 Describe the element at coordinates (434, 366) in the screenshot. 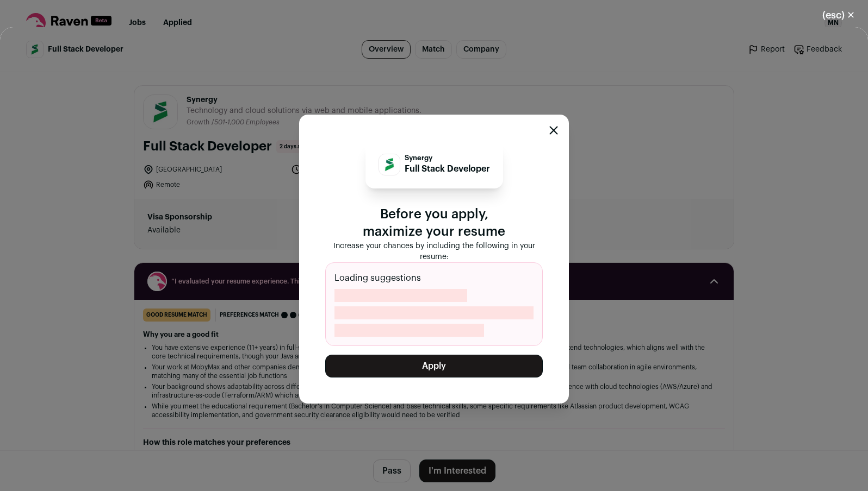

I see `button: Apply` at that location.